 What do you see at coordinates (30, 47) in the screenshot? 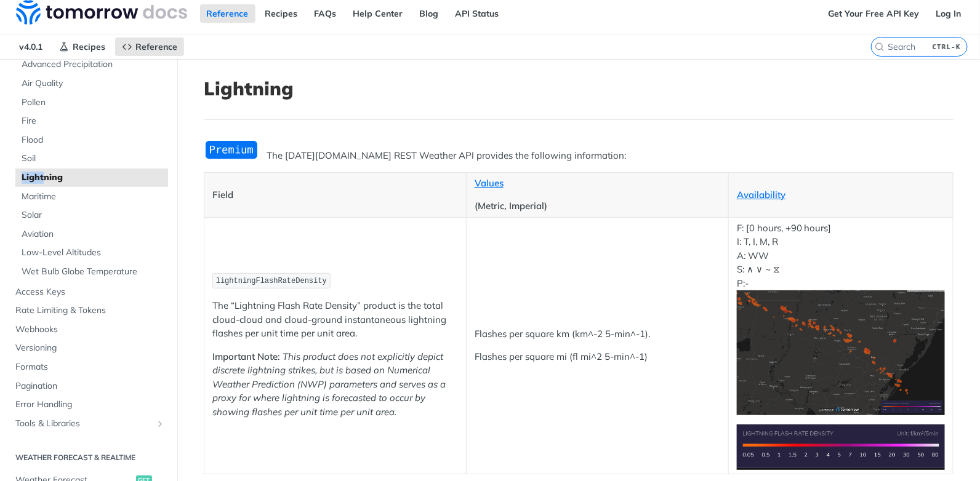
I see `span: v4.0.1` at bounding box center [30, 47].